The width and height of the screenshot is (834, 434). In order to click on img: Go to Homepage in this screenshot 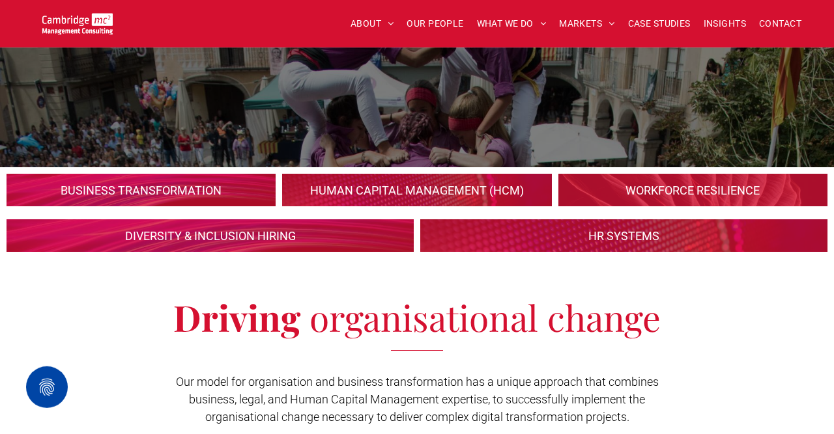, I will do `click(77, 23)`.